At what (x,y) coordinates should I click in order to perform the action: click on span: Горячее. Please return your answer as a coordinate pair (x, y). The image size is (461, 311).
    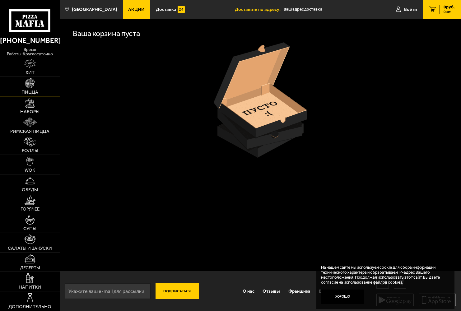
    Looking at the image, I should click on (30, 209).